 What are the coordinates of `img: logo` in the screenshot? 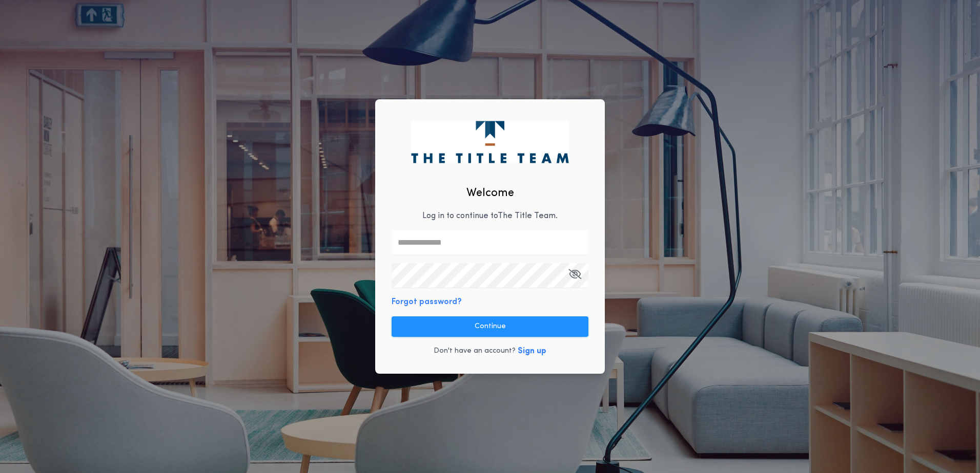 It's located at (490, 142).